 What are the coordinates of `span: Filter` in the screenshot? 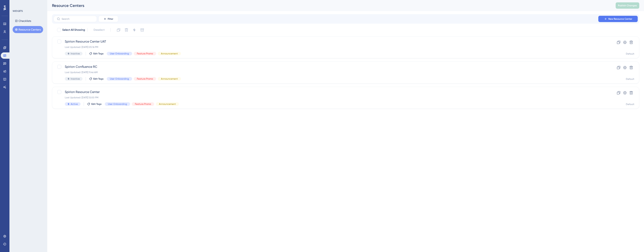 It's located at (110, 19).